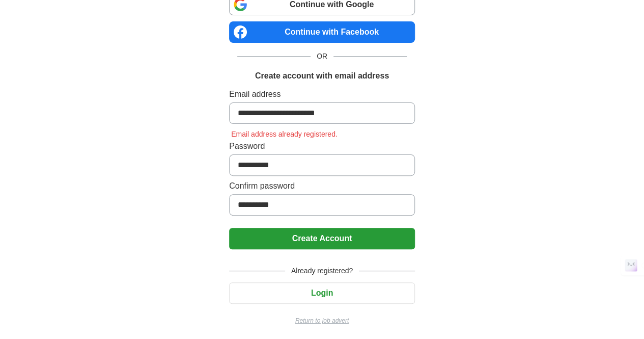 The width and height of the screenshot is (644, 339). I want to click on a: Continue with Facebook, so click(322, 32).